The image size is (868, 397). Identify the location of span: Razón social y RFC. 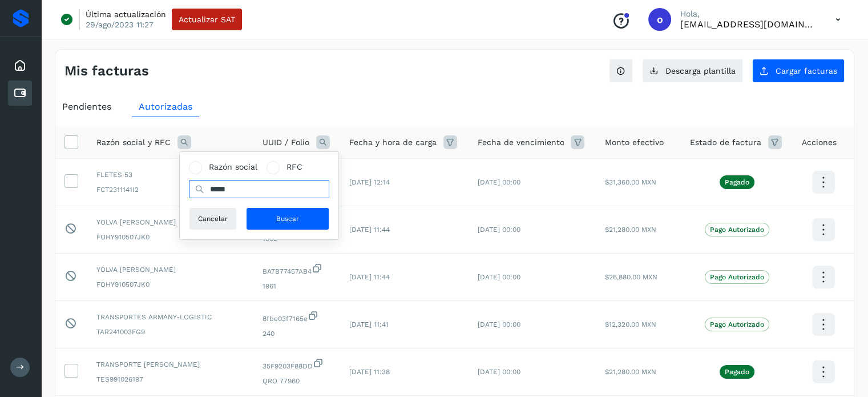
(134, 142).